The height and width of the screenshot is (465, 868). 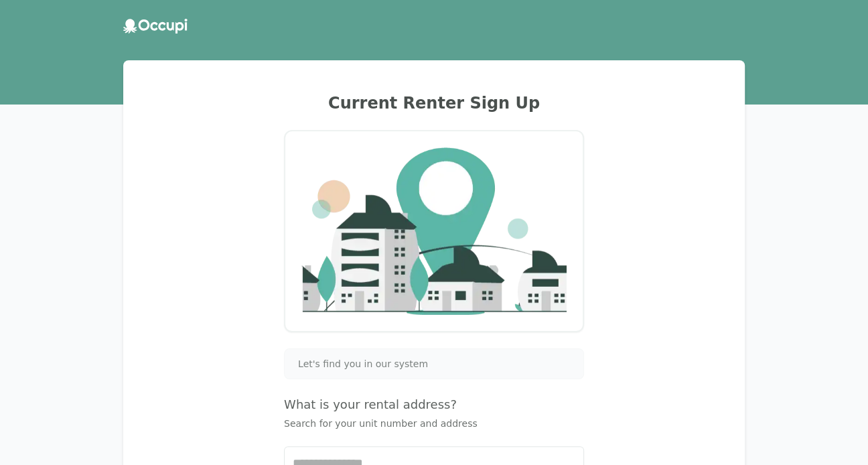 I want to click on img: Company Logo, so click(x=434, y=230).